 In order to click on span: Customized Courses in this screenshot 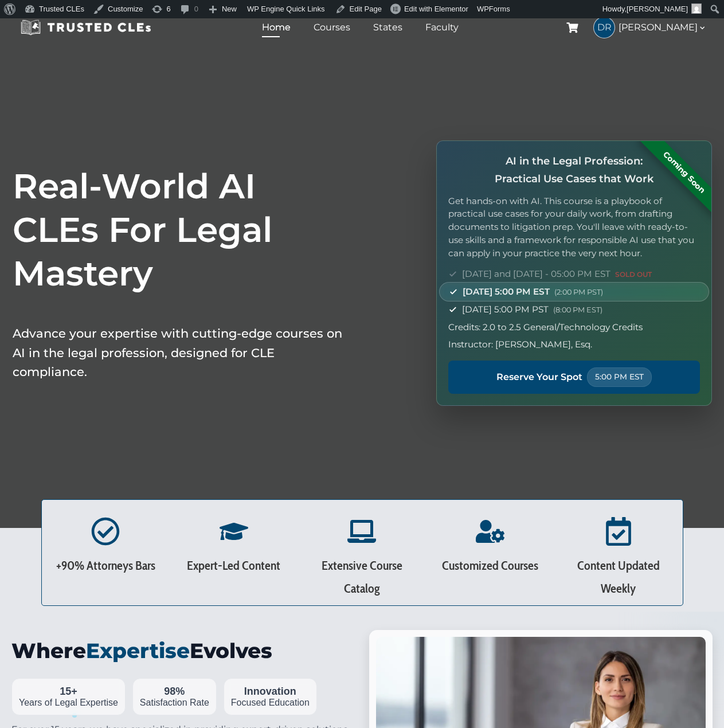, I will do `click(490, 565)`.